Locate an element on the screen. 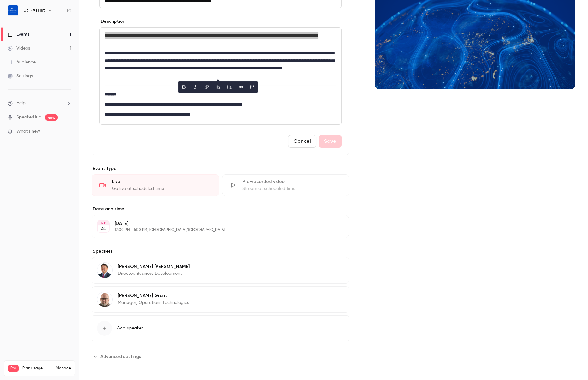 This screenshot has height=380, width=588. img: John McClean is located at coordinates (105, 270).